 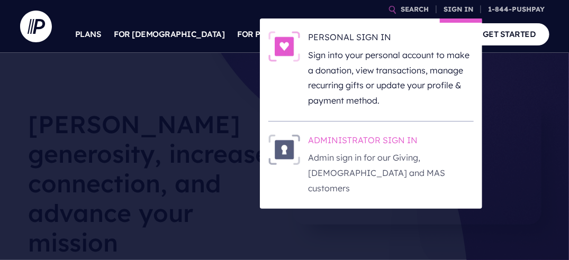 What do you see at coordinates (284, 47) in the screenshot?
I see `img: PERSONAL SIGN IN - Illustration` at bounding box center [284, 47].